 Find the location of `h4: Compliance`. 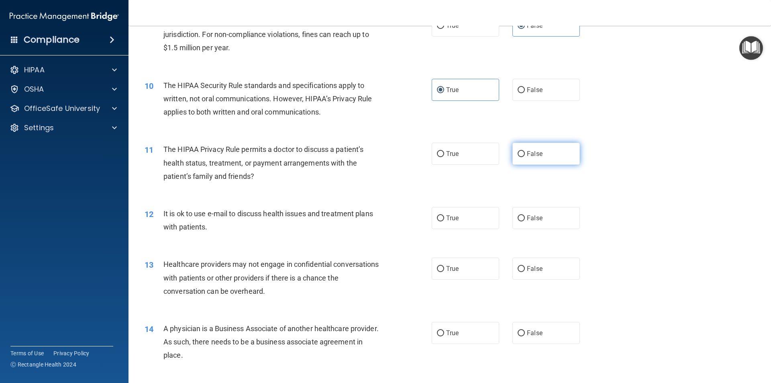

h4: Compliance is located at coordinates (51, 40).